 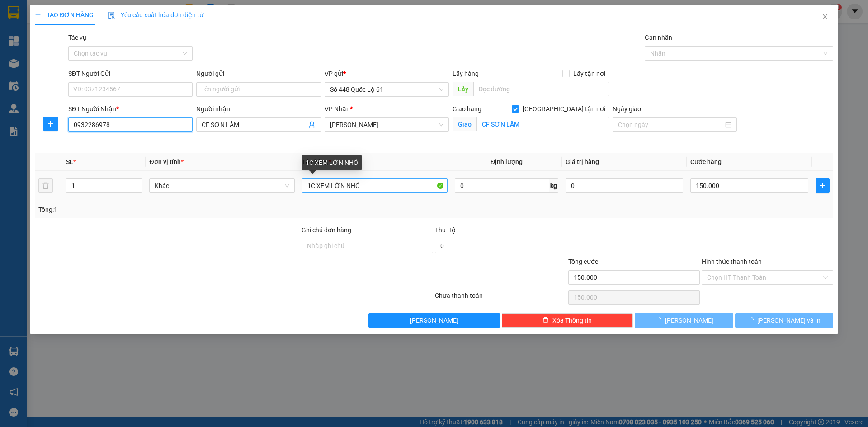 I want to click on div: Tổng: 1, so click(x=187, y=210).